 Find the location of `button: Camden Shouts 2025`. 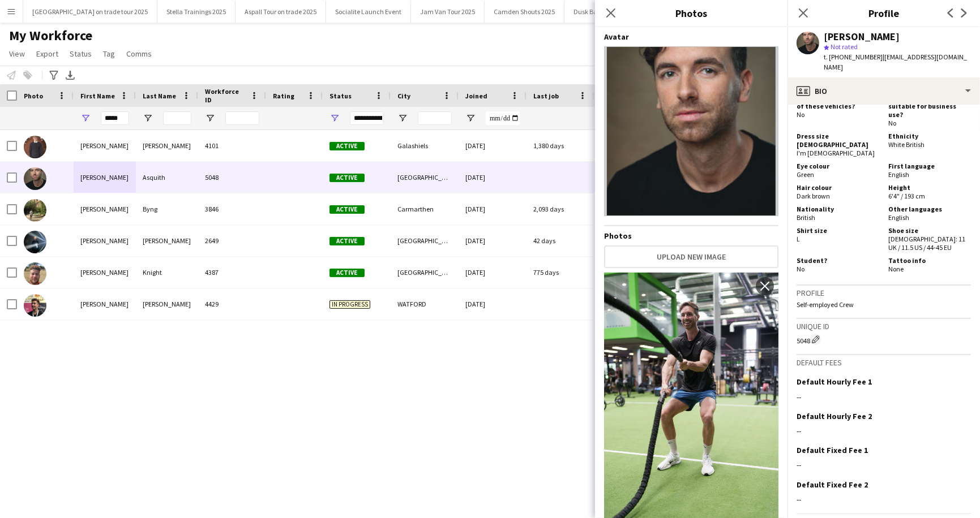

button: Camden Shouts 2025 is located at coordinates (524, 11).